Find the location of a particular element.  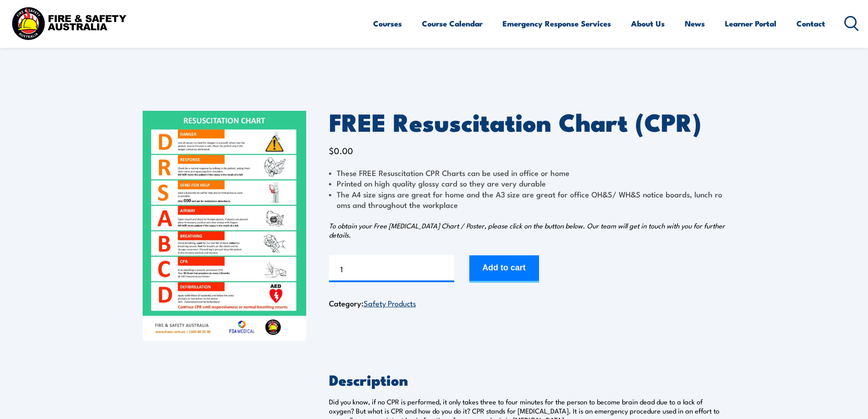

button: Add to cart is located at coordinates (504, 269).